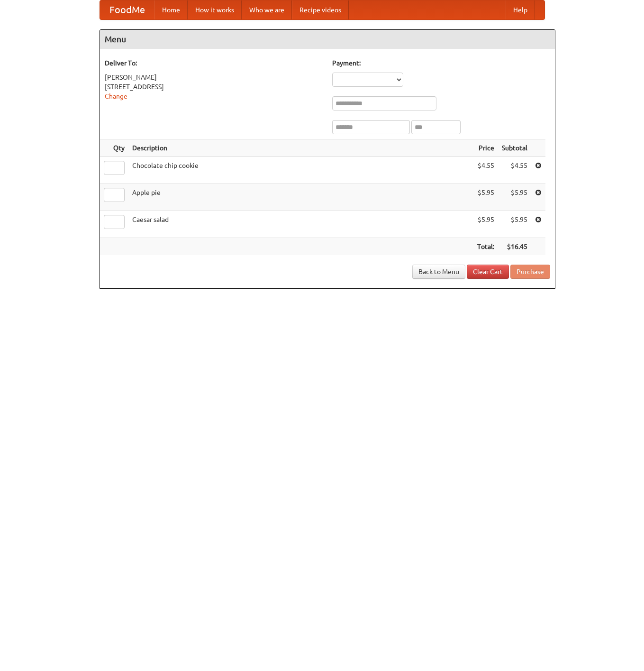 This screenshot has height=671, width=644. I want to click on th: Description, so click(301, 148).